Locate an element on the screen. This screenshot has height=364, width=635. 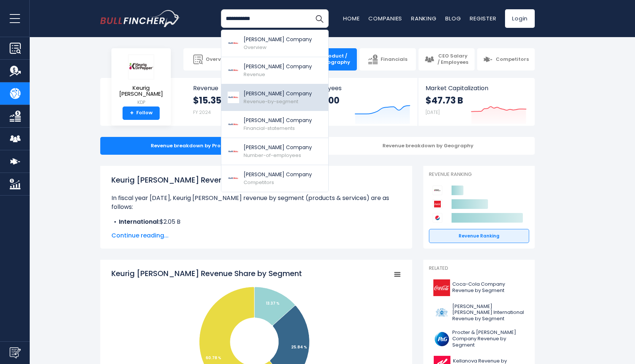
span: Number-of-employees is located at coordinates (272, 155).